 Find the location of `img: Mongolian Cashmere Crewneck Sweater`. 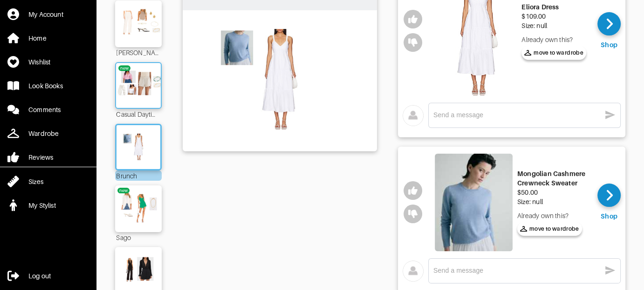

img: Mongolian Cashmere Crewneck Sweater is located at coordinates (473, 202).